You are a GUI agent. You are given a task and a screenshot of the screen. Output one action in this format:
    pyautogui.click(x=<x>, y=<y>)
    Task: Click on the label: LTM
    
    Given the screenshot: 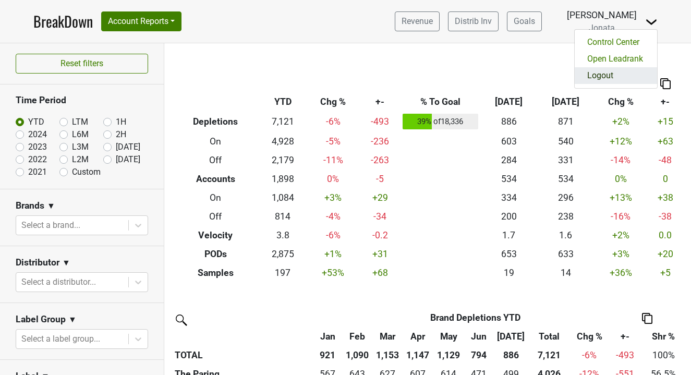 What is the action you would take?
    pyautogui.click(x=80, y=122)
    